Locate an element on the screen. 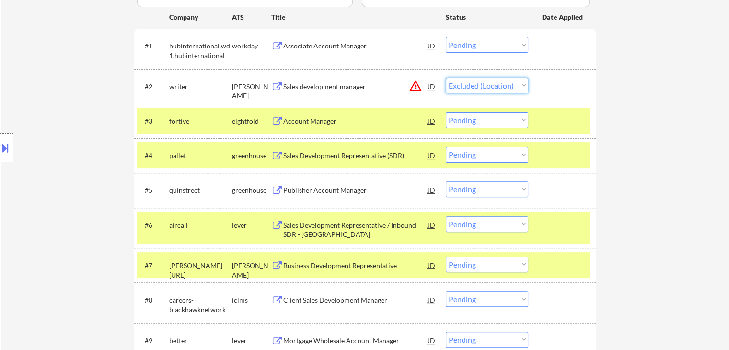 The image size is (729, 350). div: aircall is located at coordinates (200, 225).